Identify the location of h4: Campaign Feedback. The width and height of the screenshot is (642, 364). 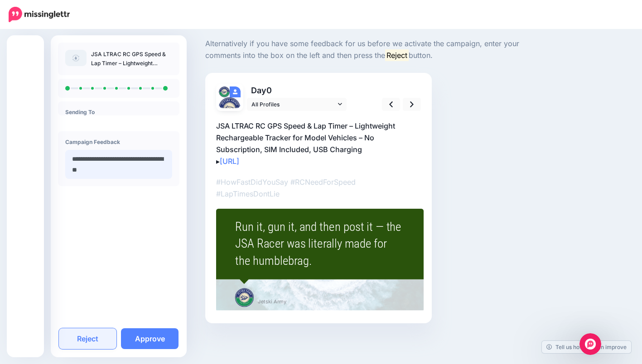
(119, 142).